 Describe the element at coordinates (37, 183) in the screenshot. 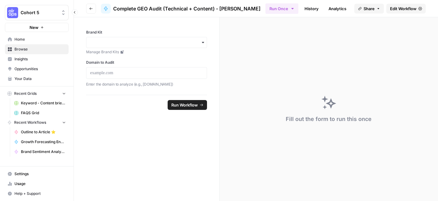

I see `a: Usage` at that location.